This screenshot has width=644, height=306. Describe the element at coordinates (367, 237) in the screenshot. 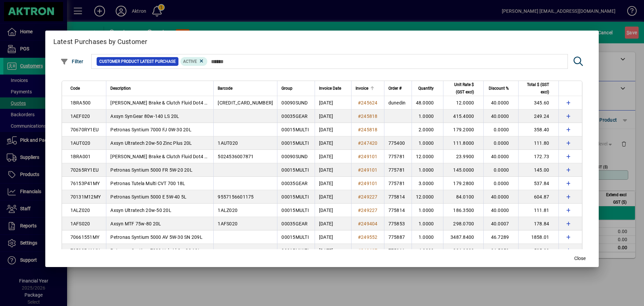

I see `a: #249552` at that location.